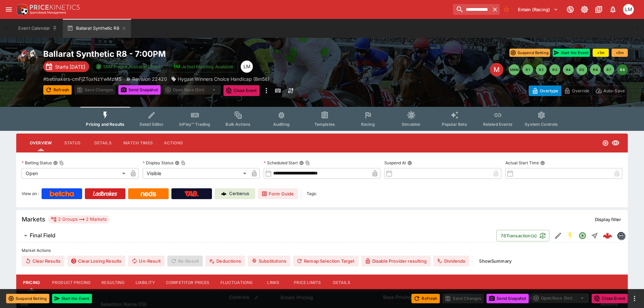  Describe the element at coordinates (620, 53) in the screenshot. I see `button: +5m` at that location.